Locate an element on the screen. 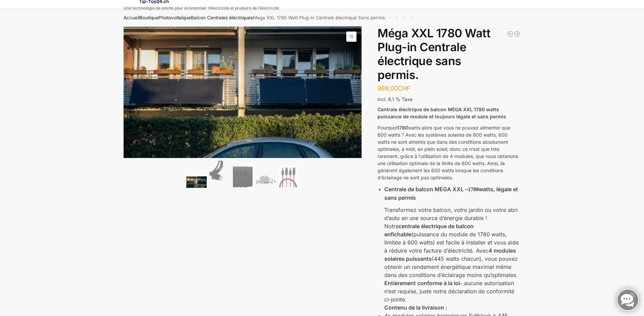 Image resolution: width=644 pixels, height=316 pixels. bdi: 989,00 CHF is located at coordinates (394, 88).